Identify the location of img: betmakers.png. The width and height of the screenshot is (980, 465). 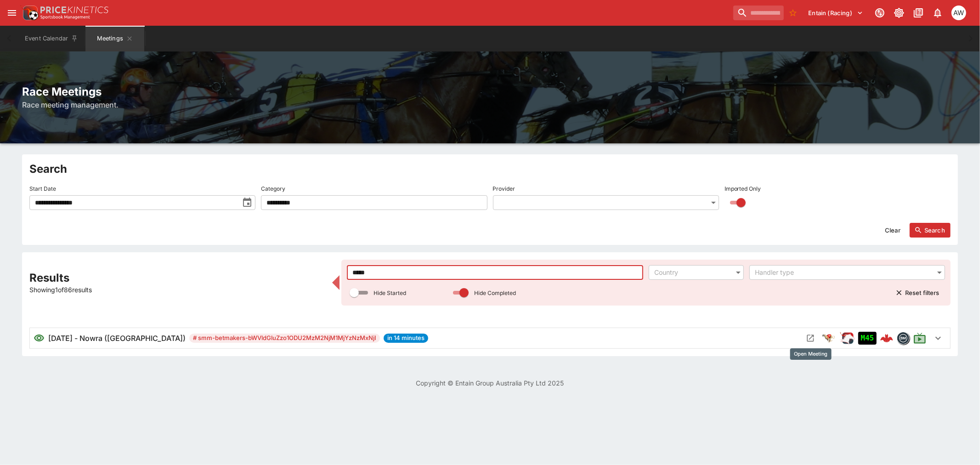
(903, 338).